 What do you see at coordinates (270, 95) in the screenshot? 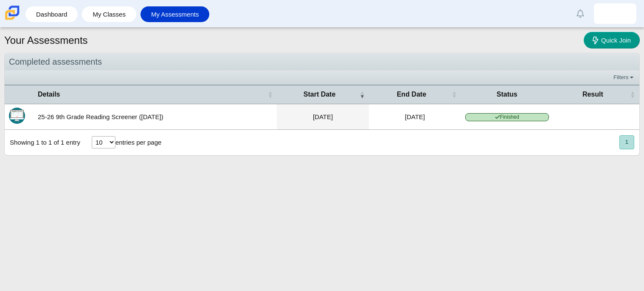
I see `span: Details : Activate to sort` at bounding box center [270, 95].